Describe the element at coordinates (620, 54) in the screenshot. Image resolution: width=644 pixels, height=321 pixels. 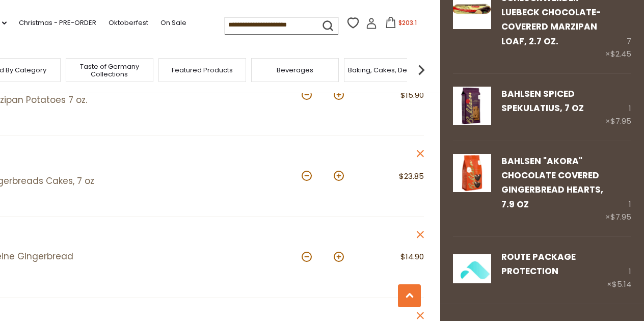
I see `span: $2.45` at that location.